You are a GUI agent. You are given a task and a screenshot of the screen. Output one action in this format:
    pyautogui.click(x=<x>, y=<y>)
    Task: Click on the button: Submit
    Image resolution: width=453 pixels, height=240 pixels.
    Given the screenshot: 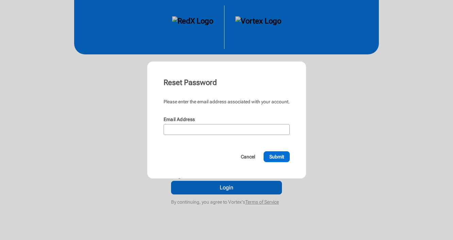 What is the action you would take?
    pyautogui.click(x=277, y=157)
    